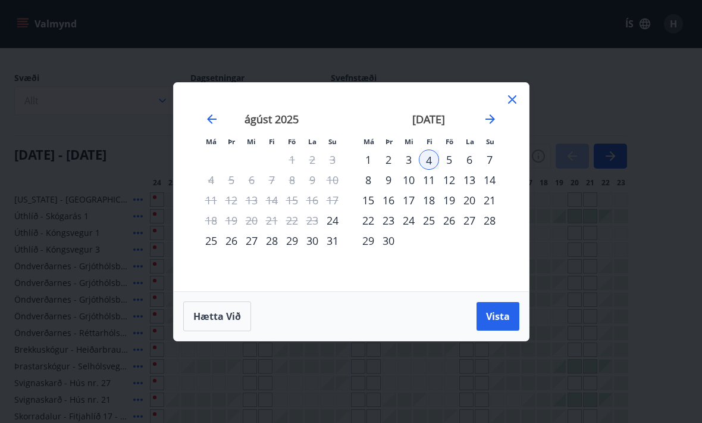 This screenshot has width=702, height=423. Describe the element at coordinates (389, 200) in the screenshot. I see `td: Choose þriðjudagur, 16. september 2025 as your check-out date. It’s available.` at that location.